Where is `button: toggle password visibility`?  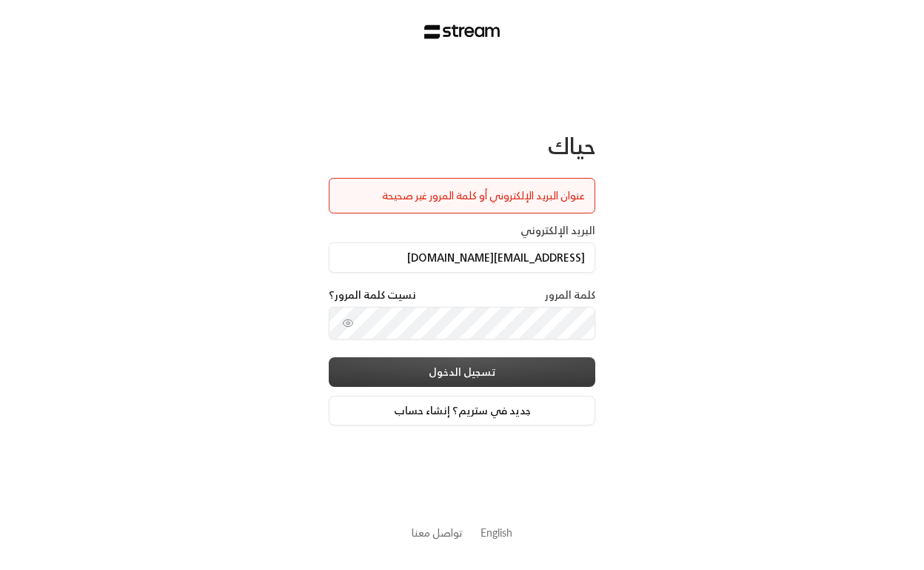
button: toggle password visibility is located at coordinates (348, 323).